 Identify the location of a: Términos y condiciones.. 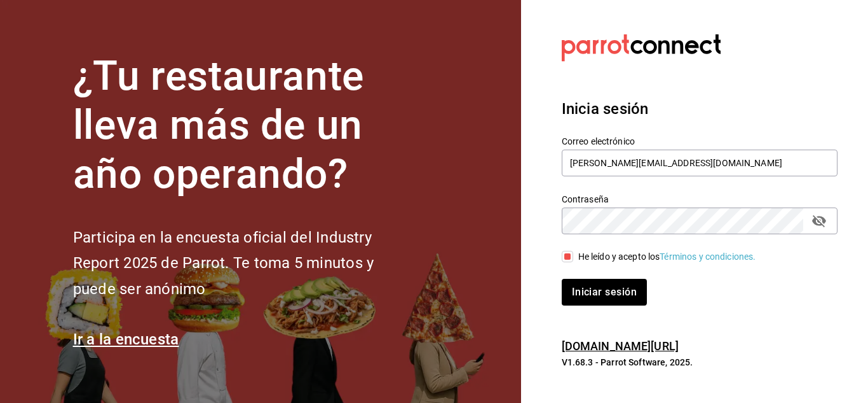
(707, 257).